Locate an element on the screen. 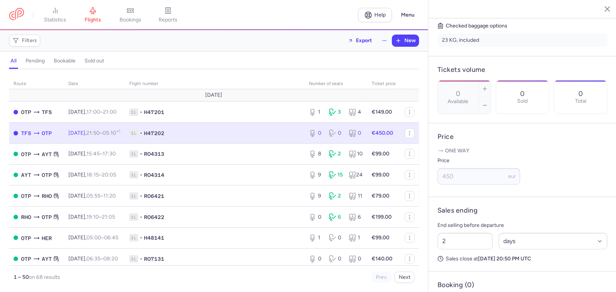 The image size is (616, 292). strong: €149.00 is located at coordinates (382, 112).